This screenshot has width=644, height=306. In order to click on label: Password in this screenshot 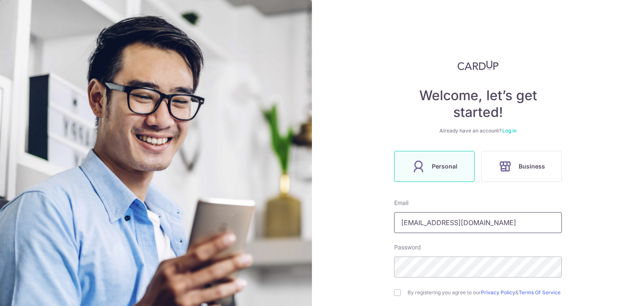, I will do `click(408, 247)`.